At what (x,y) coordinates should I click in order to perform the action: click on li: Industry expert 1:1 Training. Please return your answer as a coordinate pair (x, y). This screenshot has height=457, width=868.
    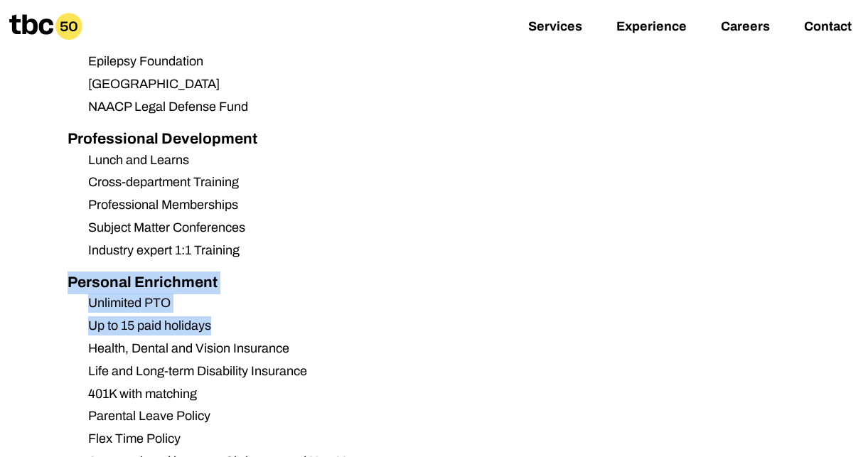
    Looking at the image, I should click on (345, 250).